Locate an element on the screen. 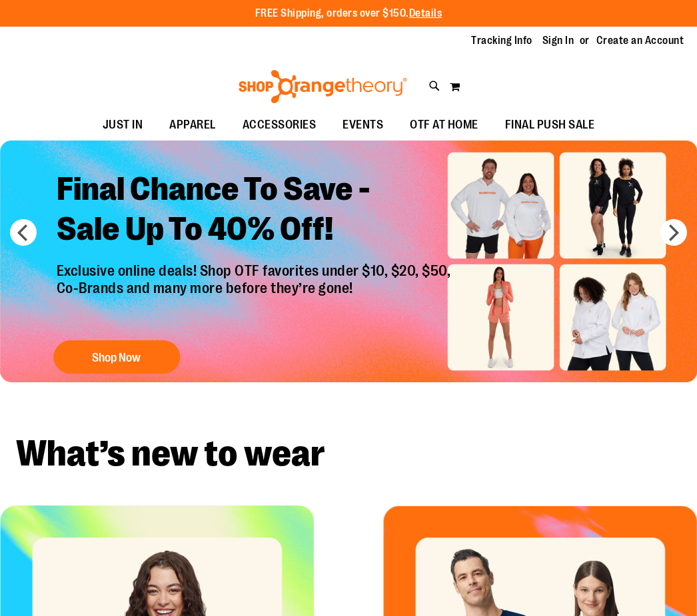  img: Shop Orangetheory is located at coordinates (322, 87).